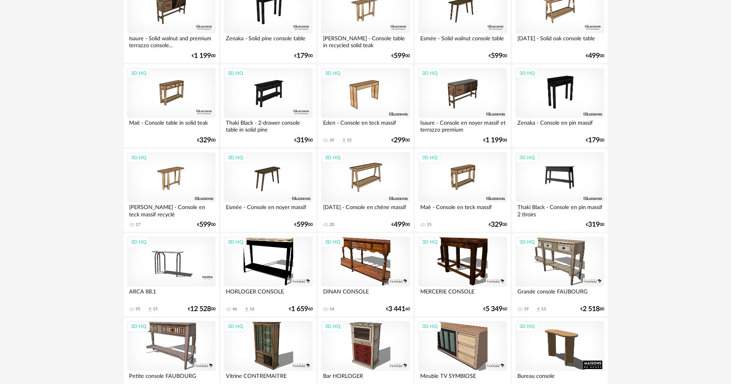 This screenshot has height=384, width=731. I want to click on span: 2 518, so click(591, 309).